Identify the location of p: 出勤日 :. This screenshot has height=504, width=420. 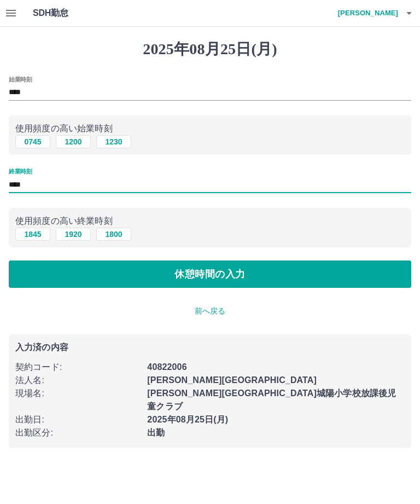
(77, 419).